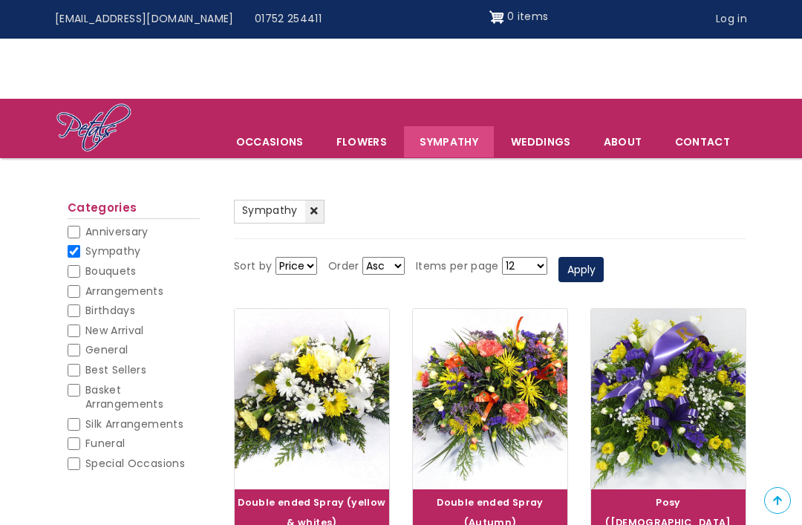  I want to click on span: Basket Arrangements, so click(124, 397).